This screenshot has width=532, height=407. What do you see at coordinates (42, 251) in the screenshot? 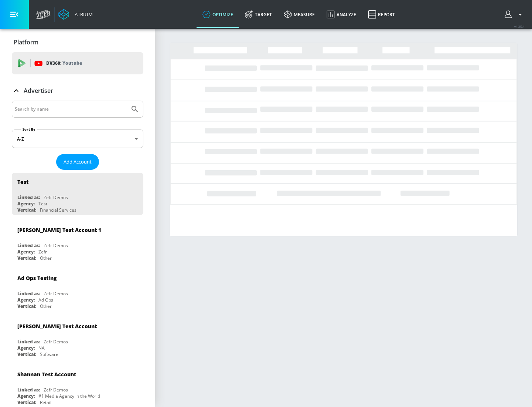
I see `div: Zefr` at bounding box center [42, 251].